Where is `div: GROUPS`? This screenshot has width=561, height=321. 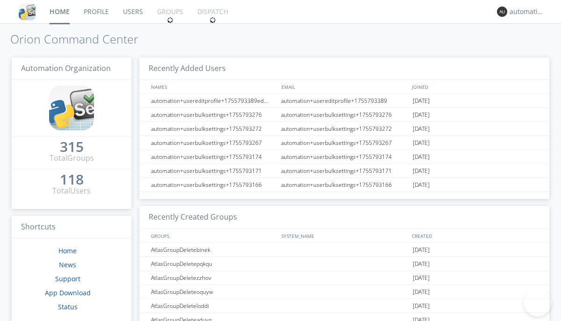
div: GROUPS is located at coordinates (213, 235).